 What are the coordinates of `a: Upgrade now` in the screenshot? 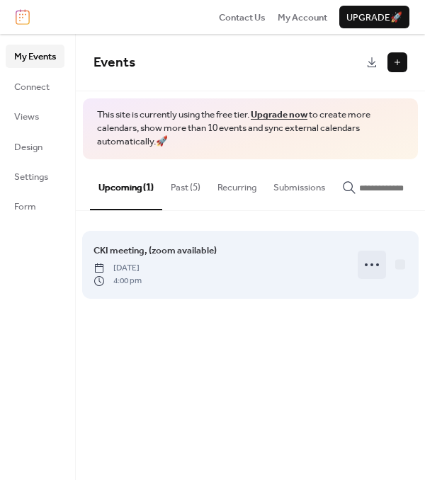 It's located at (279, 115).